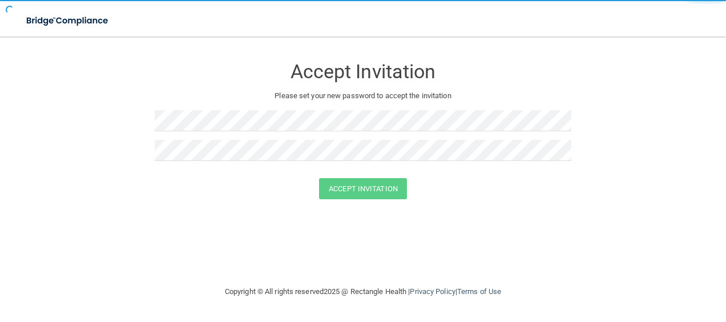 The width and height of the screenshot is (726, 322). I want to click on img: bridge_compliance_login_screen.278c3ca4.svg, so click(68, 21).